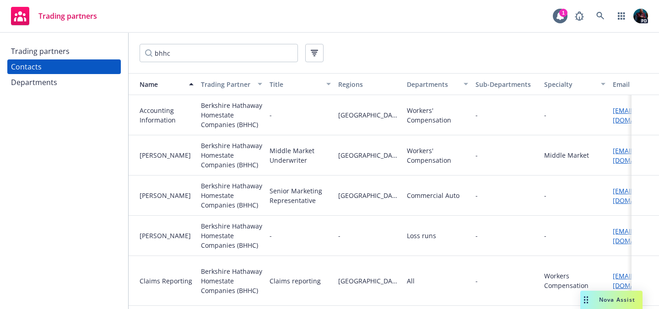 This screenshot has height=309, width=659. What do you see at coordinates (40, 51) in the screenshot?
I see `div: Trading partners` at bounding box center [40, 51].